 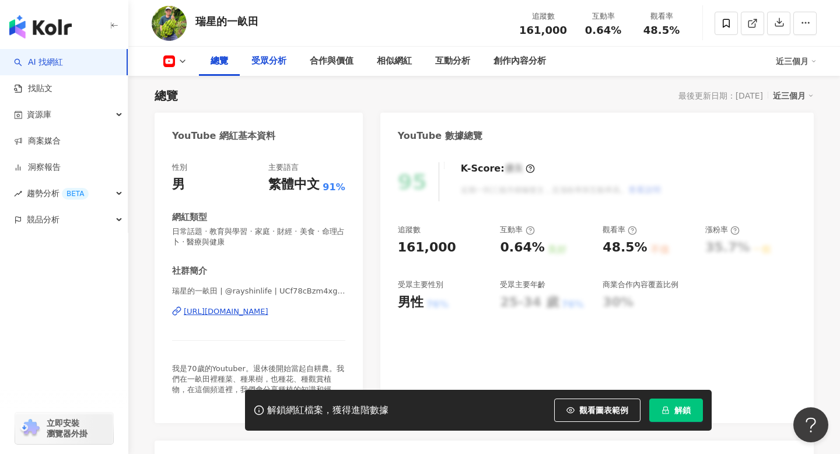 I want to click on span: 0.64%, so click(x=603, y=30).